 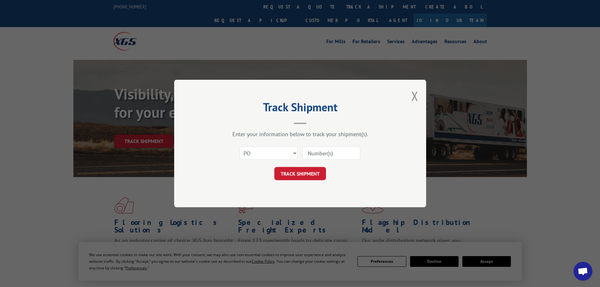 What do you see at coordinates (300, 134) in the screenshot?
I see `div: Enter your information below to track your shipment(s).` at bounding box center [300, 134].